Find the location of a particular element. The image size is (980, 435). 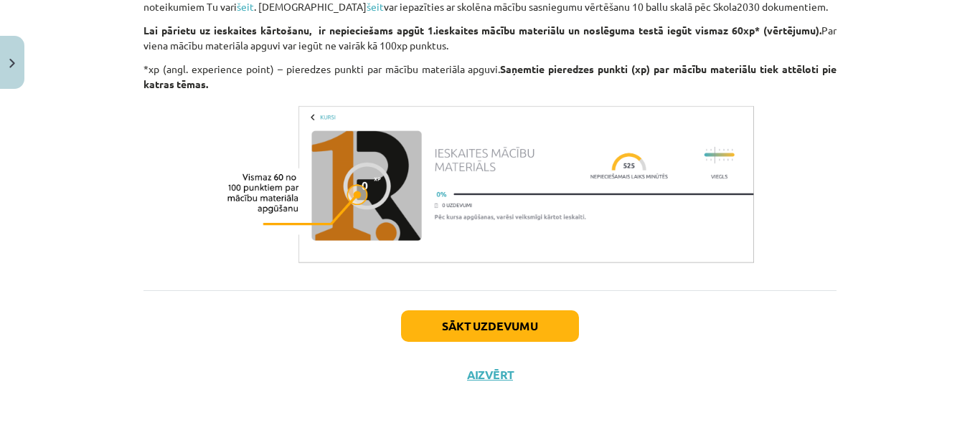

img: icon-close-lesson-0947bae3869378f0d4975bcd49f059093ad1ed9edebbc8119c70593378902aed.svg is located at coordinates (12, 63).